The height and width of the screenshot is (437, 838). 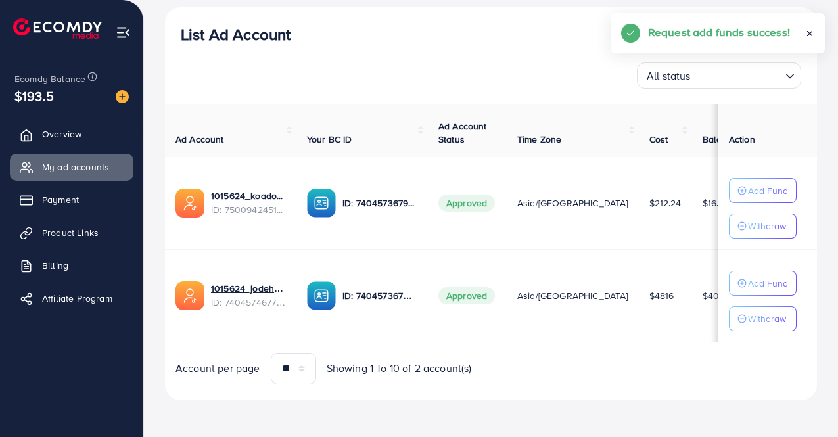 I want to click on h3: List Ad Account, so click(x=235, y=34).